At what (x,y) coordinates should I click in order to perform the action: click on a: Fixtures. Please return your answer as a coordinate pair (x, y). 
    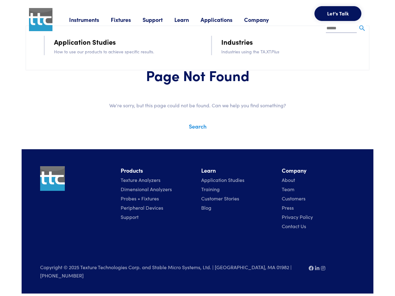
    Looking at the image, I should click on (126, 19).